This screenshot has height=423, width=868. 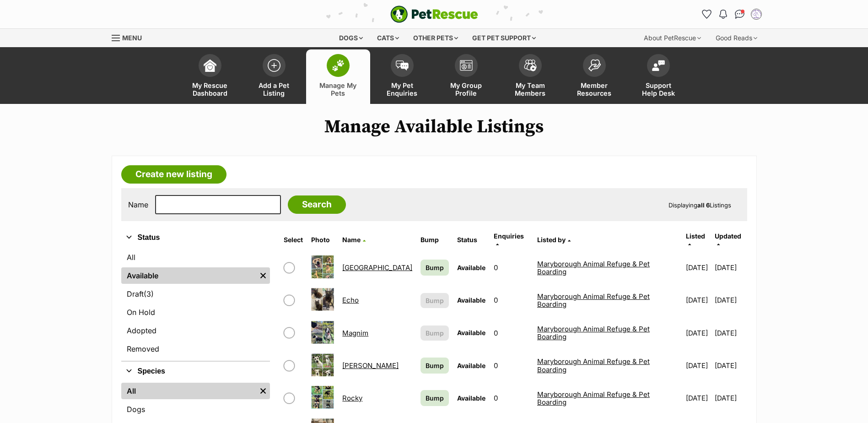 What do you see at coordinates (700, 205) in the screenshot?
I see `span: Displaying Listings` at bounding box center [700, 205].